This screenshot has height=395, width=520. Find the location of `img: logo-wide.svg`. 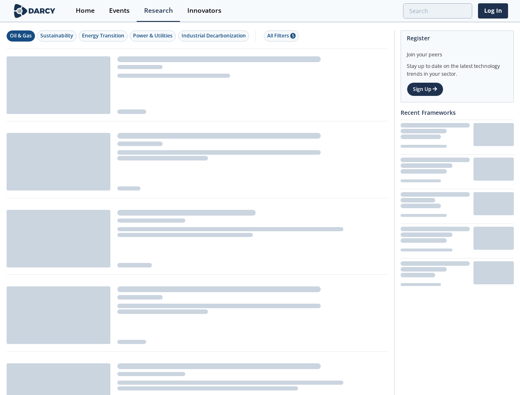

img: logo-wide.svg is located at coordinates (35, 11).